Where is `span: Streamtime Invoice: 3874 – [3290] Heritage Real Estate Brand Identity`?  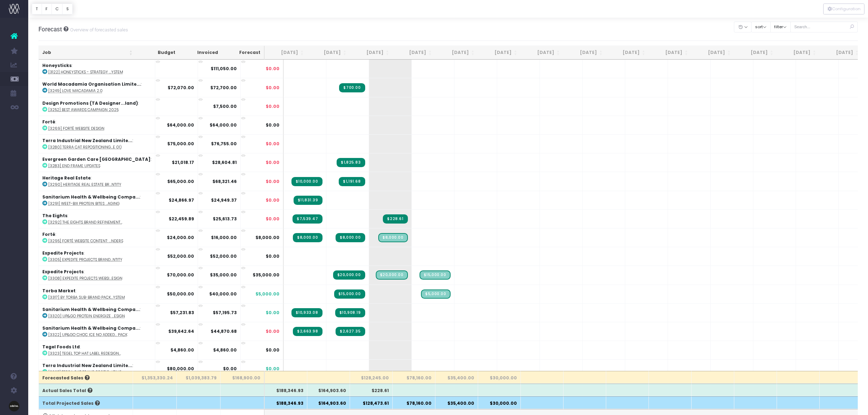 span: Streamtime Invoice: 3874 – [3290] Heritage Real Estate Brand Identity is located at coordinates (352, 182).